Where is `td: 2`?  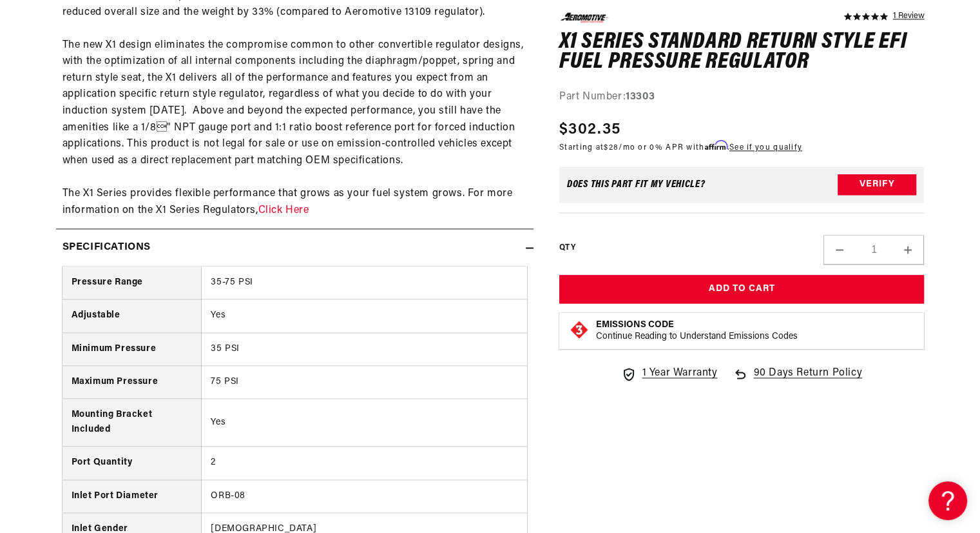 td: 2 is located at coordinates (364, 462).